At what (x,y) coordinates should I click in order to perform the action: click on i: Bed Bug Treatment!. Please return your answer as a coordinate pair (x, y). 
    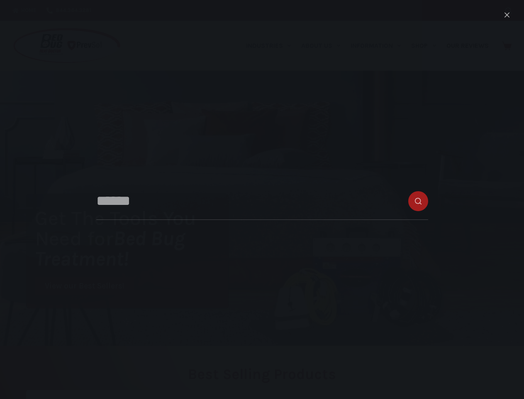
    Looking at the image, I should click on (110, 248).